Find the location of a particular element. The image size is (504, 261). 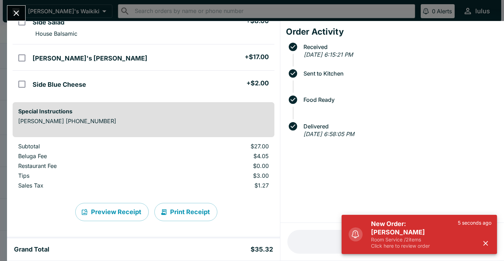

p: Tips is located at coordinates (87, 176).